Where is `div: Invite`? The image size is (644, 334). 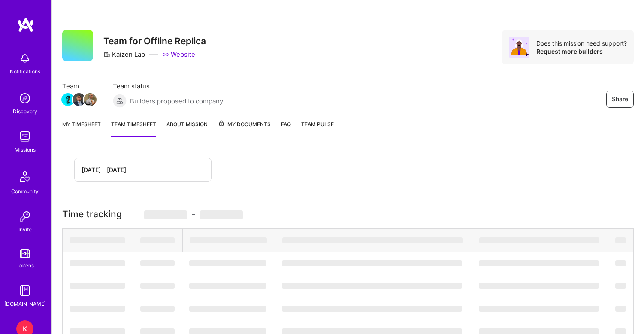
div: Invite is located at coordinates (25, 229).